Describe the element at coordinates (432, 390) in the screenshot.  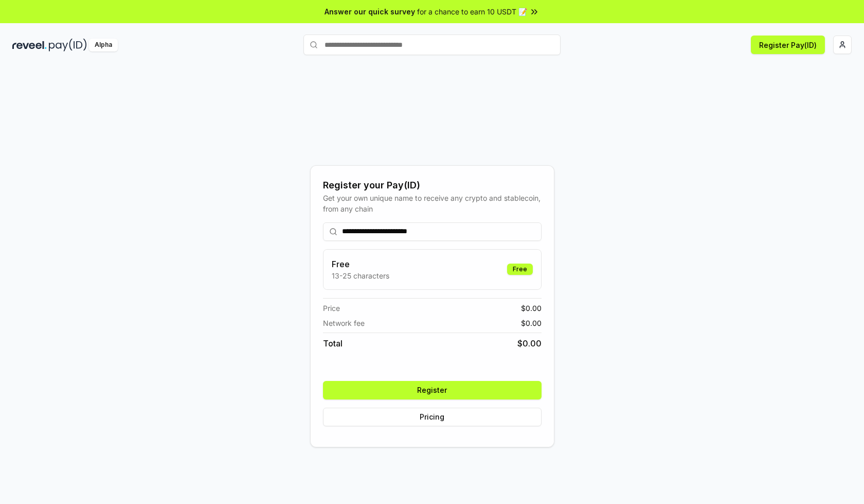
I see `button: Register` at that location.